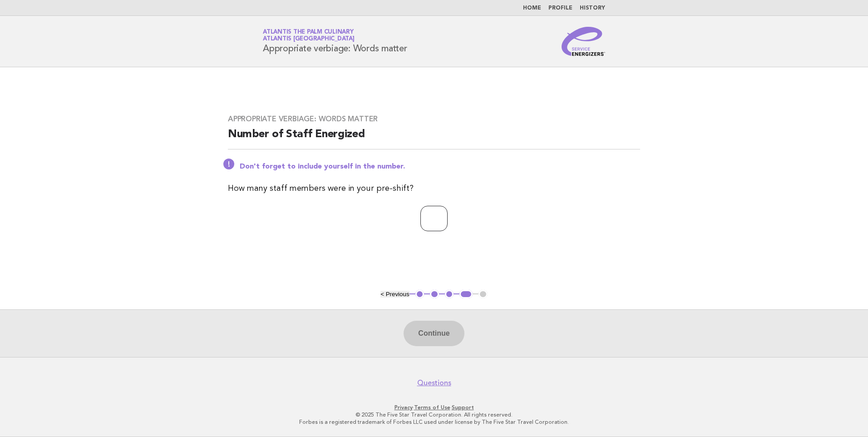  I want to click on button: 1, so click(420, 295).